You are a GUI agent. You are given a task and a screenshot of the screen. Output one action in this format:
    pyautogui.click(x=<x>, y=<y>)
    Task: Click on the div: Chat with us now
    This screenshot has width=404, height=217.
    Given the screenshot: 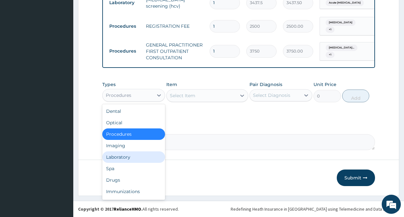 What is the action you would take?
    pyautogui.click(x=70, y=40)
    